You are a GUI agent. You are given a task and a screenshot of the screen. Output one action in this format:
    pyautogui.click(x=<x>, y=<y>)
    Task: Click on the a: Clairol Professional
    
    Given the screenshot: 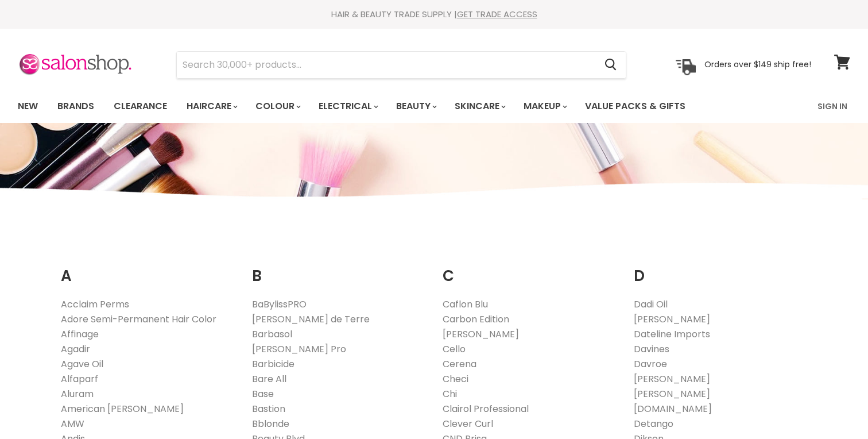 What is the action you would take?
    pyautogui.click(x=486, y=408)
    